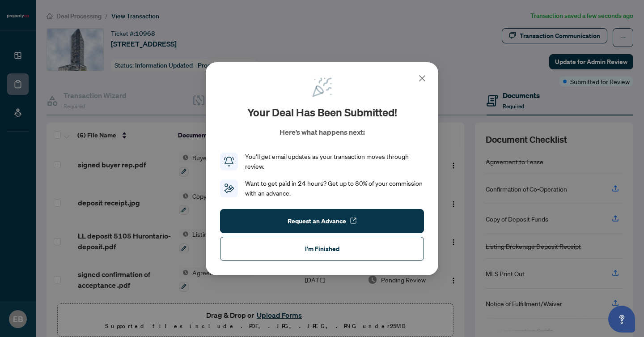 This screenshot has width=644, height=337. Describe the element at coordinates (335, 161) in the screenshot. I see `div: You’ll get email updates as your transaction moves through review.` at that location.